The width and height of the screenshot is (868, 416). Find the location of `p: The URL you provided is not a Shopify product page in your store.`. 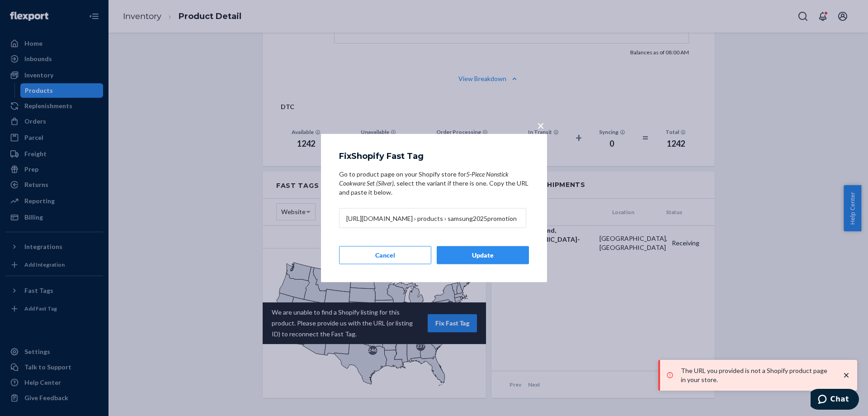

p: The URL you provided is not a Shopify product page in your store. is located at coordinates (757, 375).